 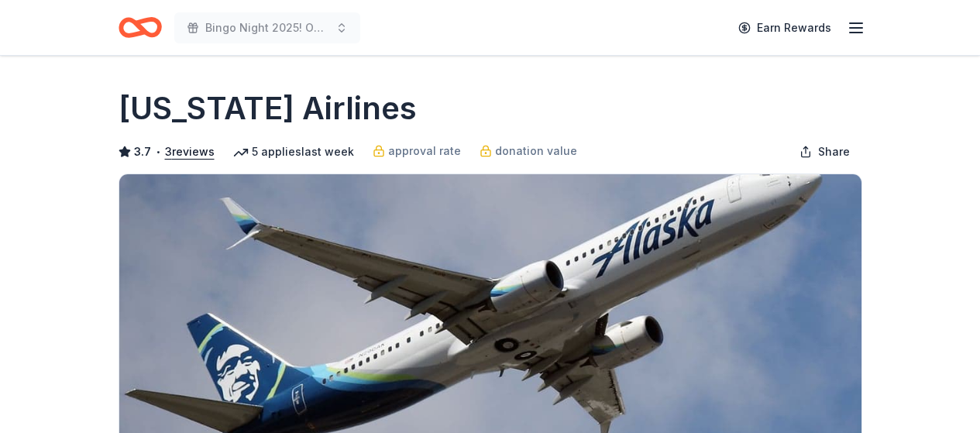 I want to click on a: Earn Rewards, so click(x=785, y=28).